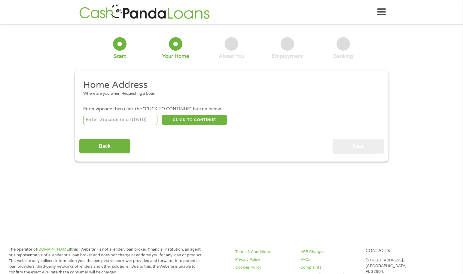 The image size is (463, 274). I want to click on a: FAQs, so click(329, 260).